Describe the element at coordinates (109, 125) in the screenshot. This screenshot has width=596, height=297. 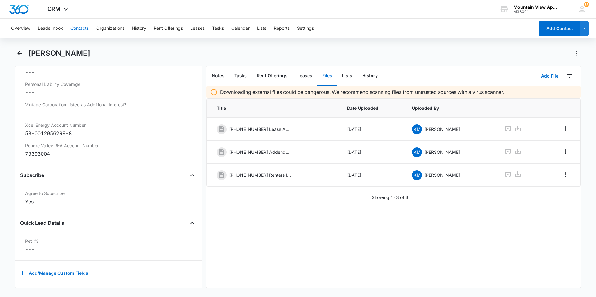
I see `label: Xcel Energy Account Number` at that location.